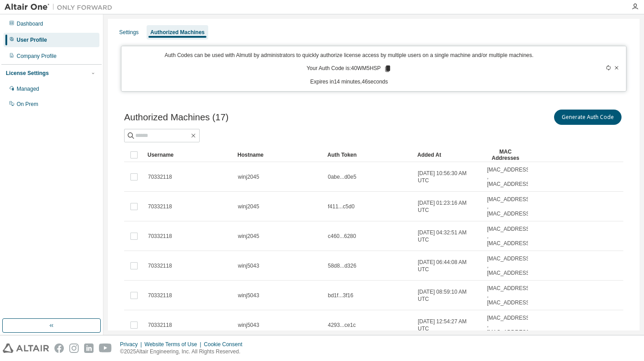 The height and width of the screenshot is (361, 644). What do you see at coordinates (448, 155) in the screenshot?
I see `div: Added At` at bounding box center [448, 155].